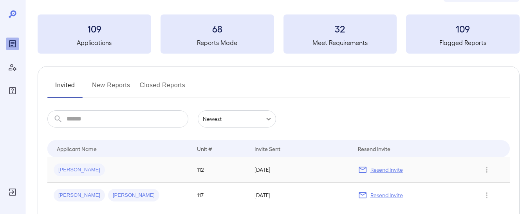 The image size is (529, 214). What do you see at coordinates (13, 91) in the screenshot?
I see `div: FAQ` at bounding box center [13, 91].